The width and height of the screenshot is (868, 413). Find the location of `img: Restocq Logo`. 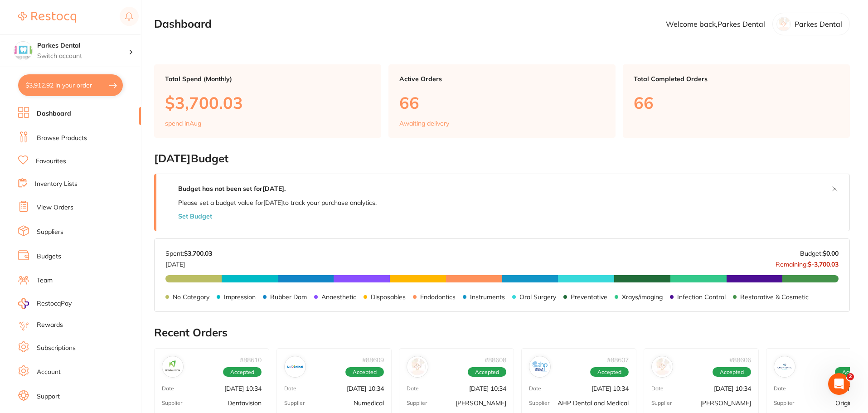

img: Restocq Logo is located at coordinates (47, 17).